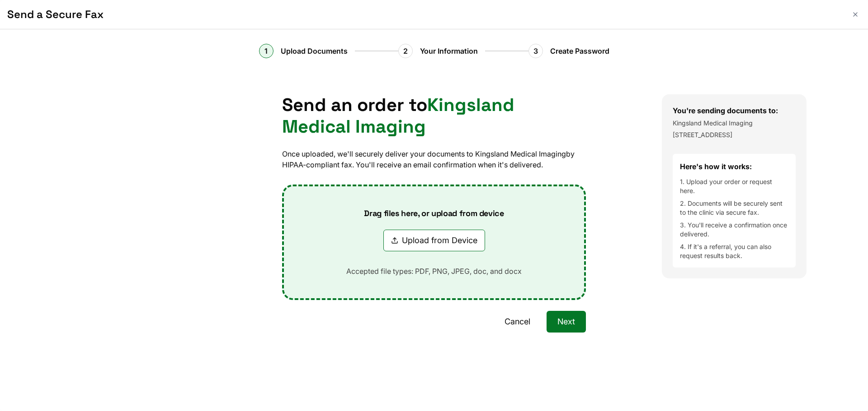  Describe the element at coordinates (580, 51) in the screenshot. I see `span: Create Password` at that location.